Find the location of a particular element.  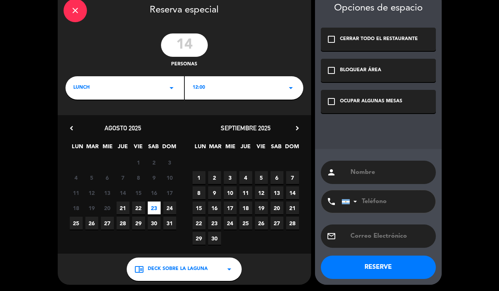

span: 12:00 is located at coordinates (199, 88).